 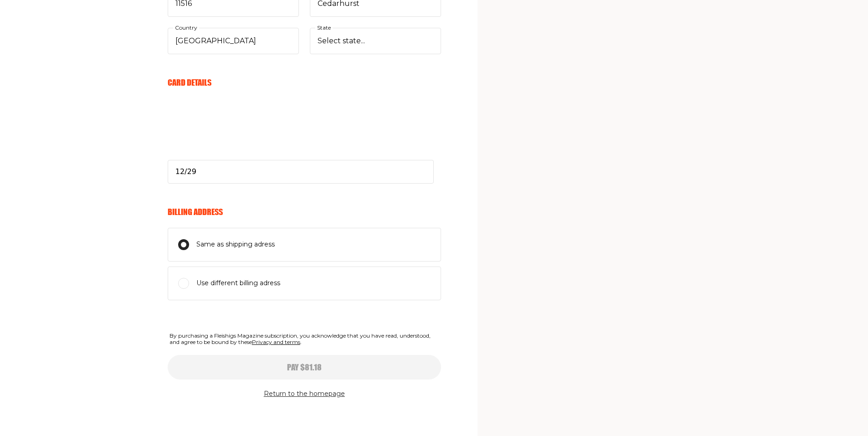 What do you see at coordinates (276, 342) in the screenshot?
I see `a: Privacy and terms` at bounding box center [276, 342].